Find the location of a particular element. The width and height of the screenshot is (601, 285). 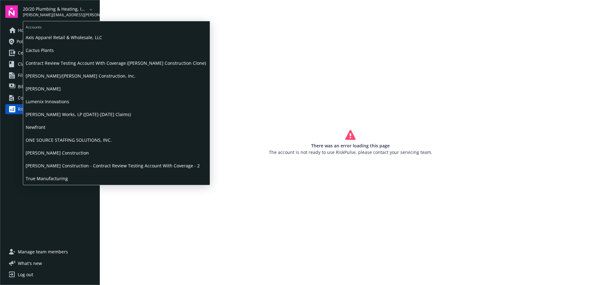

a: Billing is located at coordinates (50, 87).